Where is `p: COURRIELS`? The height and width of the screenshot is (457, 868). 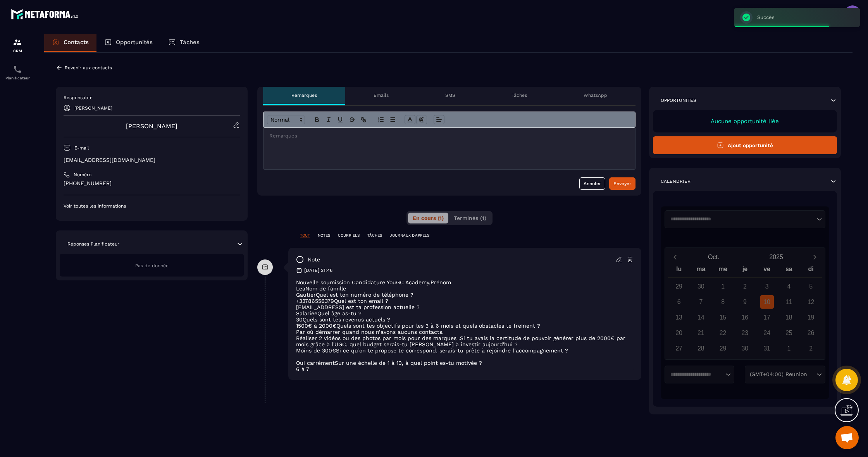 p: COURRIELS is located at coordinates (349, 236).